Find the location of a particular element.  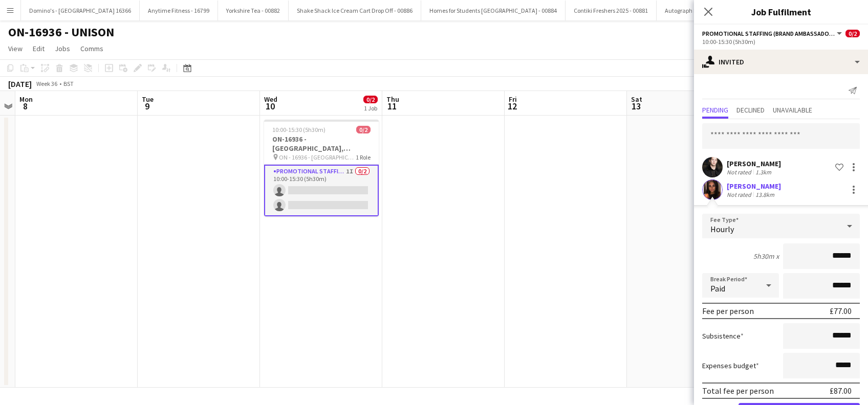

div: 5h30m x is located at coordinates (766, 256).